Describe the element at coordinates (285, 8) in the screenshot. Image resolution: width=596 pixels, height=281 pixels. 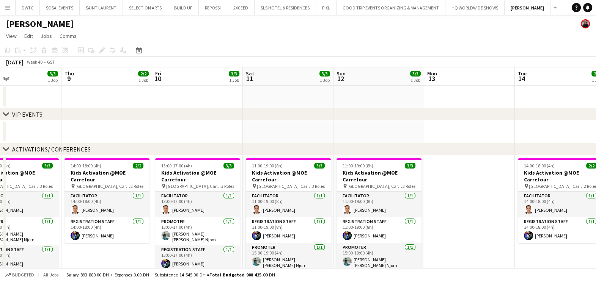
I see `button: SLS HOTEL & RESIDENCES` at that location.